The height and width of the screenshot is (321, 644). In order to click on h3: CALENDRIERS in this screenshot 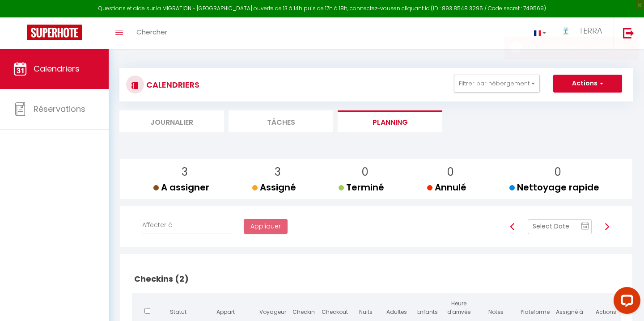, I will do `click(171, 85)`.